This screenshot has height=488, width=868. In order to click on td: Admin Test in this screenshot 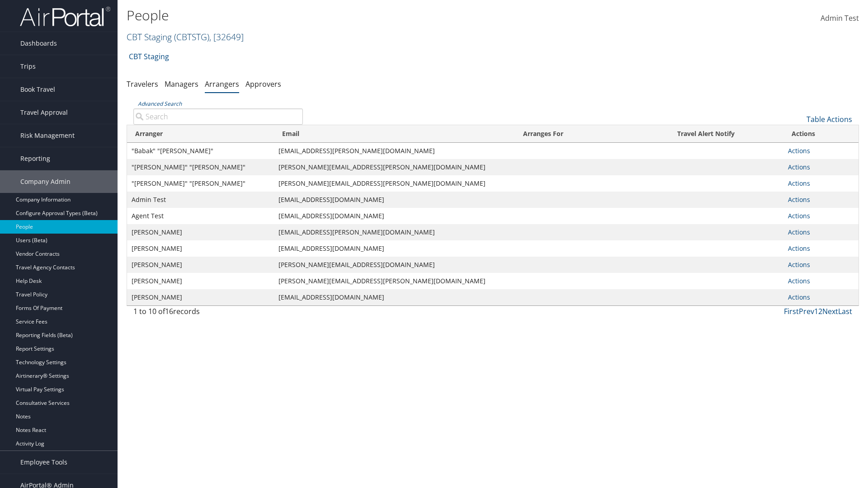, I will do `click(200, 200)`.